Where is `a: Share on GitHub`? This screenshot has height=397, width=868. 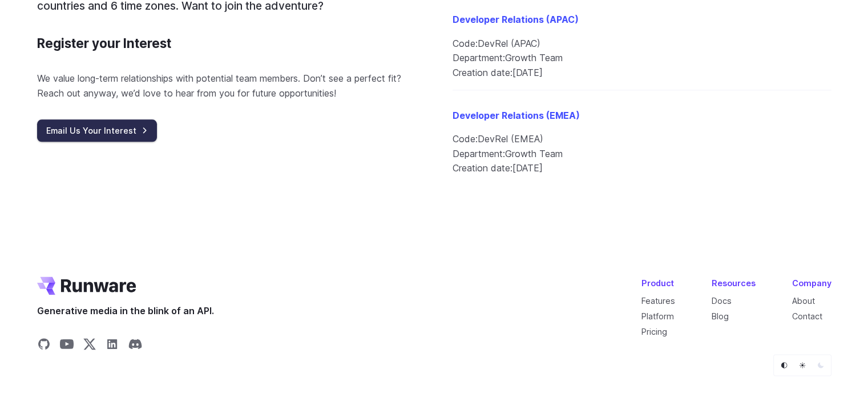 a: Share on GitHub is located at coordinates (44, 345).